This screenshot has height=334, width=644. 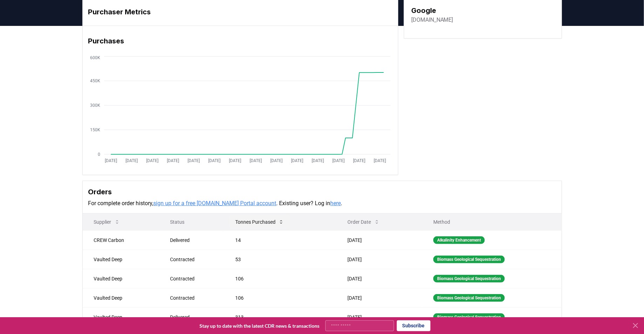 What do you see at coordinates (322, 192) in the screenshot?
I see `h3: Orders` at bounding box center [322, 192].